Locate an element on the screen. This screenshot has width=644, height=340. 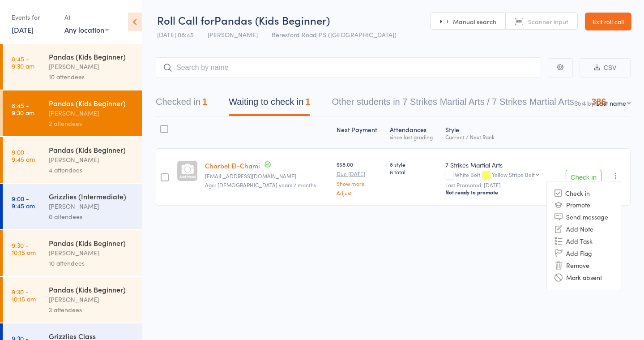
li: Add Flag is located at coordinates (584, 253).